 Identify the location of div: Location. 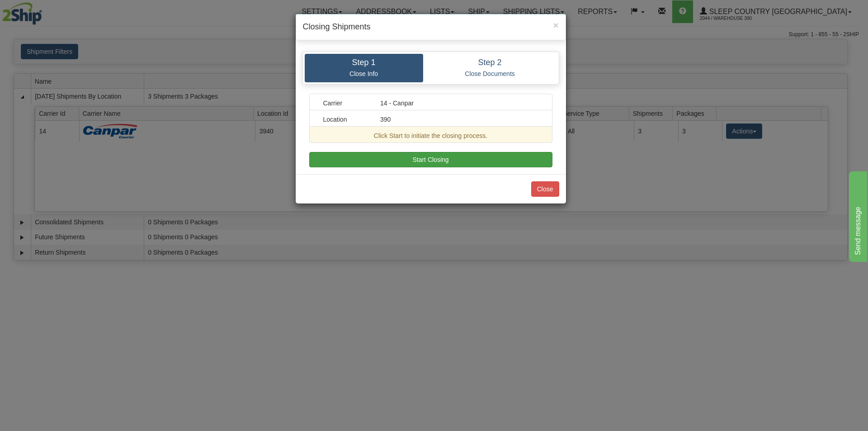
(345, 119).